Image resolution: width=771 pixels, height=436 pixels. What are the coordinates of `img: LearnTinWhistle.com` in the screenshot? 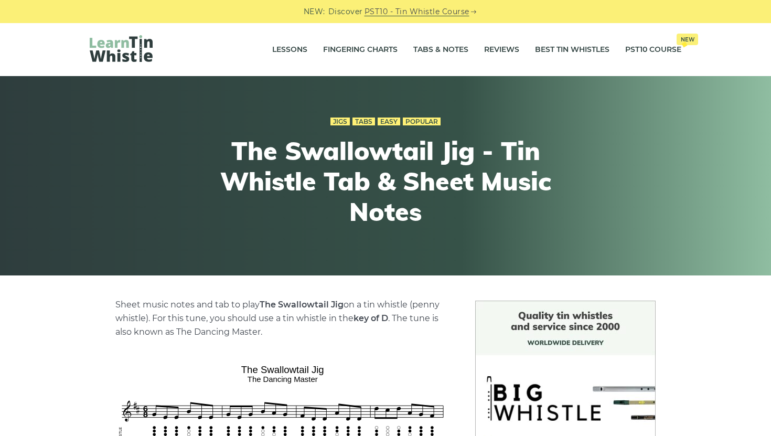 It's located at (121, 48).